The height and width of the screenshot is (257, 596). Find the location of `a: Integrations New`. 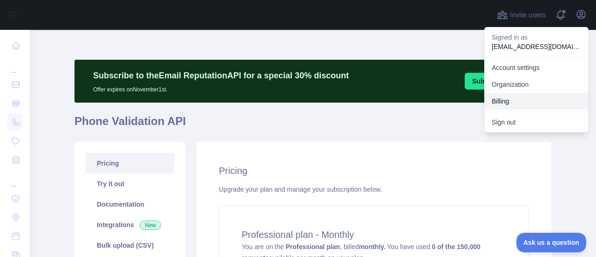

a: Integrations New is located at coordinates (130, 225).